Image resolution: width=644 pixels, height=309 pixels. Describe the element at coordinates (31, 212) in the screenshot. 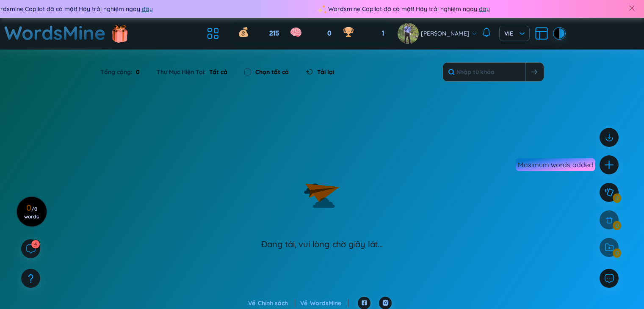

I see `h3: 0` at that location.